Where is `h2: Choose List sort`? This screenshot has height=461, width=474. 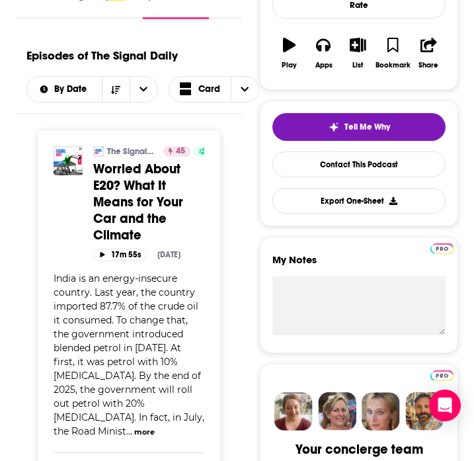 h2: Choose List sort is located at coordinates (92, 89).